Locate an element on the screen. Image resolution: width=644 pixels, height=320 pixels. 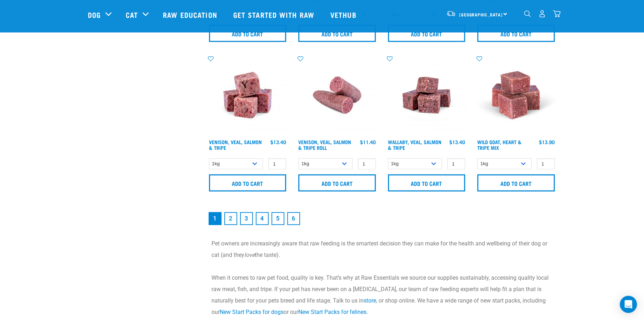
a: Raw Education is located at coordinates (191, 15).